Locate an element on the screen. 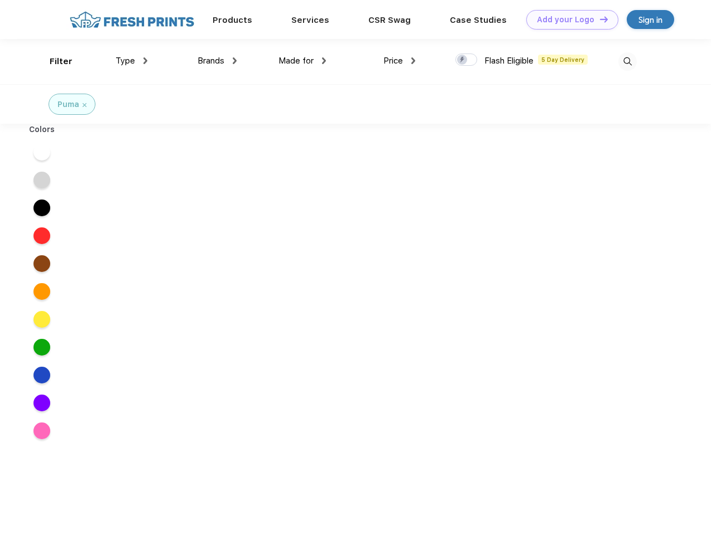 The height and width of the screenshot is (535, 711). a: Sign in is located at coordinates (650, 20).